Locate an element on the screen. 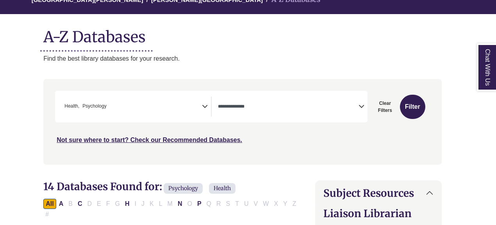  p: Find the best library databases for your research. is located at coordinates (243, 59).